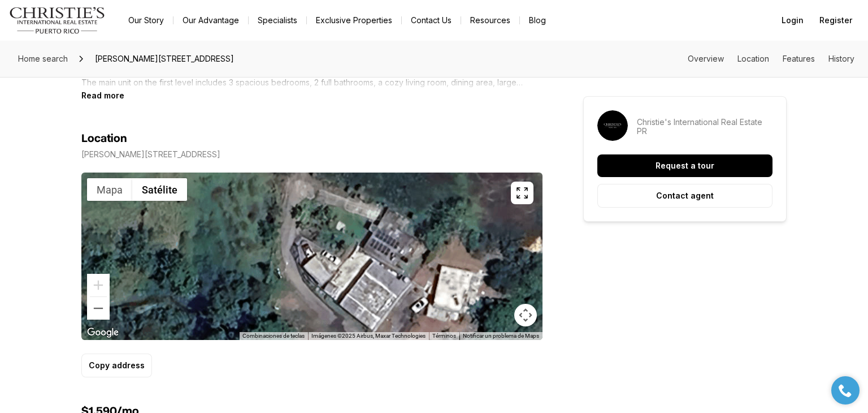 The width and height of the screenshot is (868, 413). I want to click on button: Login, so click(793, 20).